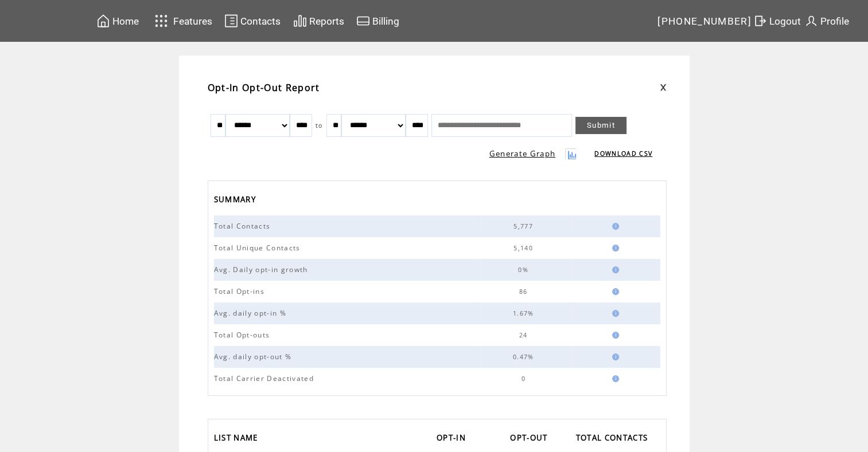 This screenshot has height=452, width=868. I want to click on img: profile.svg, so click(811, 21).